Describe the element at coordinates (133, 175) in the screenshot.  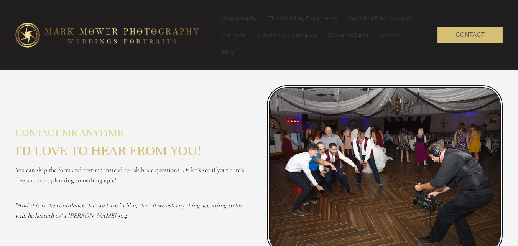
I see `p: You can skip the form and text me instead to ask basic questions. Or let’s see if your date’s fre...` at that location.